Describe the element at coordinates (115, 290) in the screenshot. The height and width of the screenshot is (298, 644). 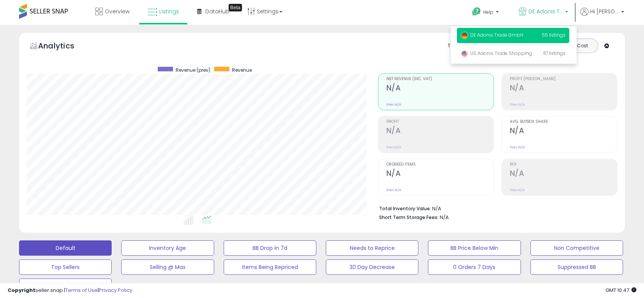
I see `a: Privacy Policy` at that location.